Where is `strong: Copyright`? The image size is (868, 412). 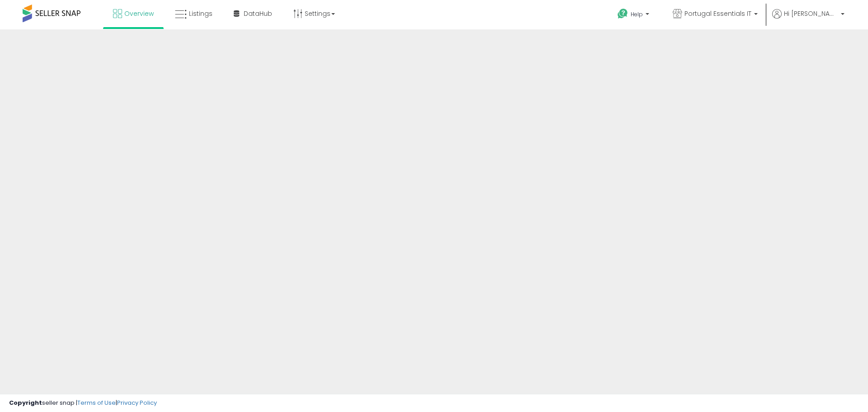 strong: Copyright is located at coordinates (25, 403).